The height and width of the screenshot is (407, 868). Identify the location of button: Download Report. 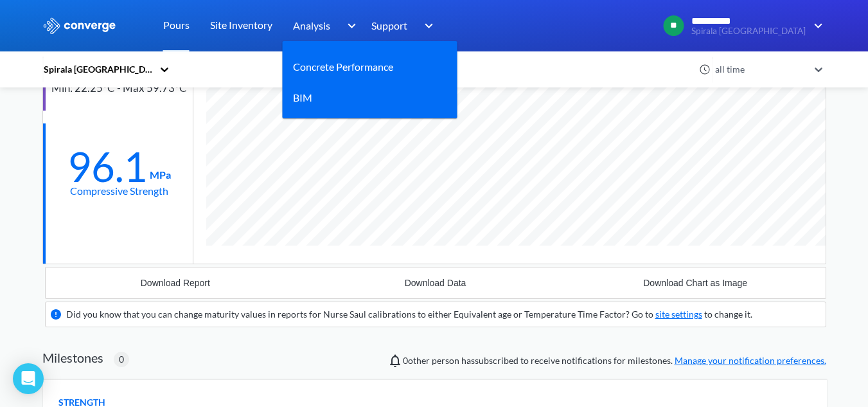
(176, 282).